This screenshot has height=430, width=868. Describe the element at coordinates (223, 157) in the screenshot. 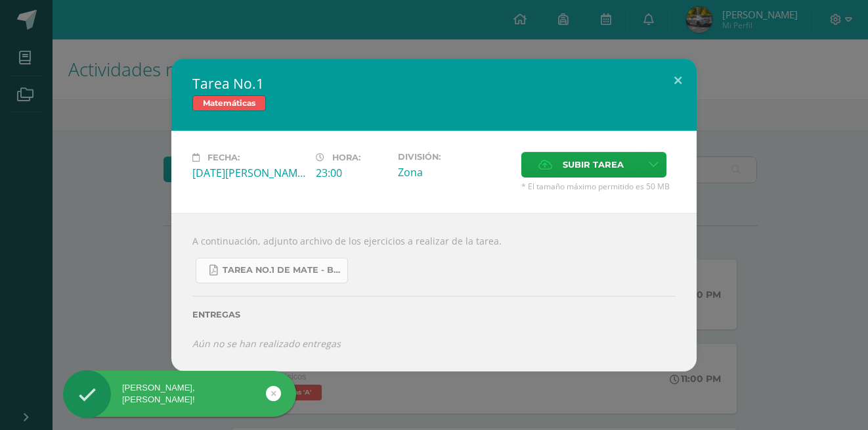

I see `span: Fecha:` at that location.